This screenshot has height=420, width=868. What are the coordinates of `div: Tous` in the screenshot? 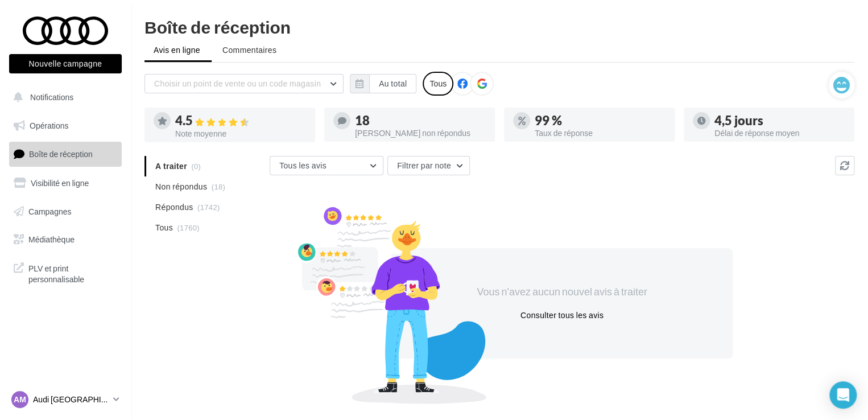 It's located at (438, 84).